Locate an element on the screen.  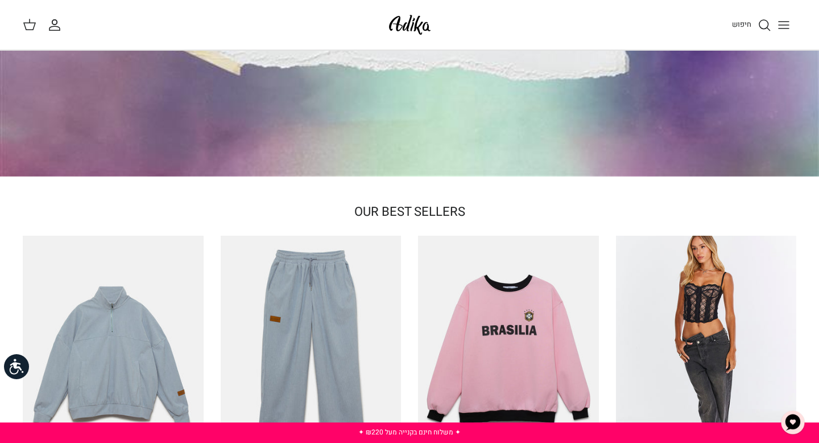
img: Adika IL is located at coordinates (410, 24).